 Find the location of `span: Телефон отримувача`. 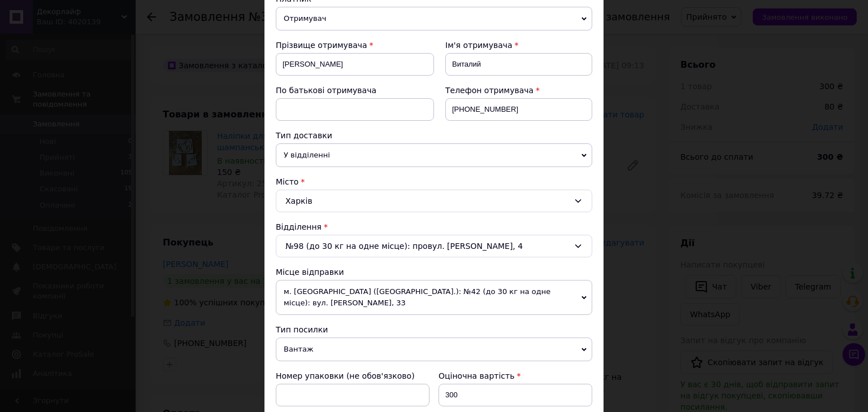

span: Телефон отримувача is located at coordinates (490, 90).